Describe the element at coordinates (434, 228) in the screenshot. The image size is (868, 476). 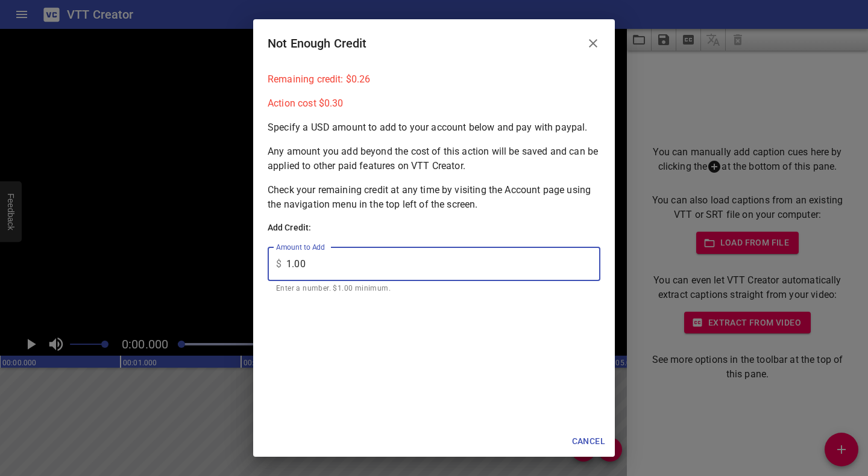
I see `h6: Add Credit:` at that location.